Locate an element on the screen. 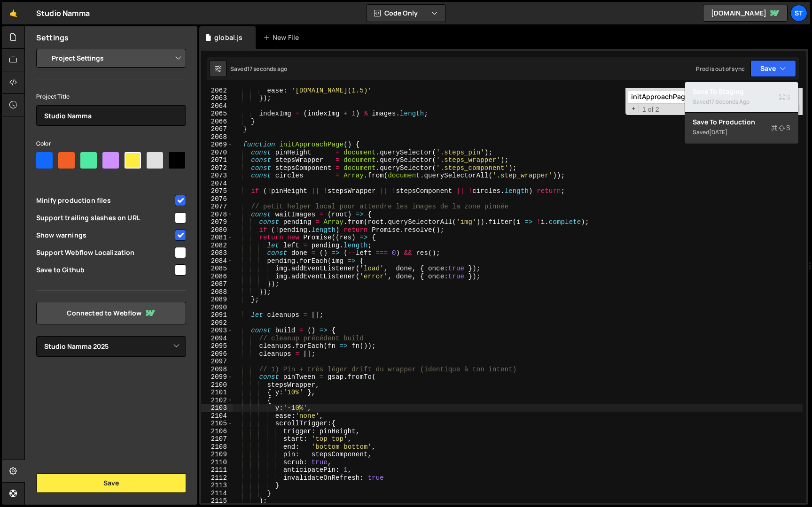  div: 2082 is located at coordinates (217, 246).